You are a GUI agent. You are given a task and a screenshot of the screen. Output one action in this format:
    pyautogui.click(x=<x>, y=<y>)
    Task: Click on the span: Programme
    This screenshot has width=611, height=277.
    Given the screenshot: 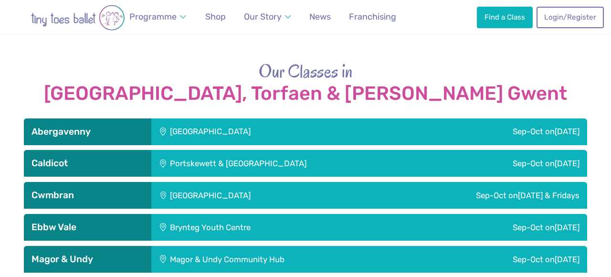 What is the action you would take?
    pyautogui.click(x=153, y=16)
    